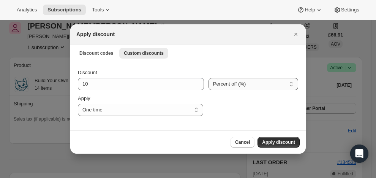 Image resolution: width=376 pixels, height=178 pixels. I want to click on button: Apply discount, so click(278, 142).